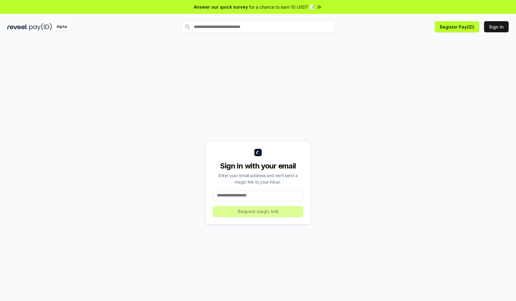 This screenshot has width=516, height=301. I want to click on img: pay_id, so click(41, 27).